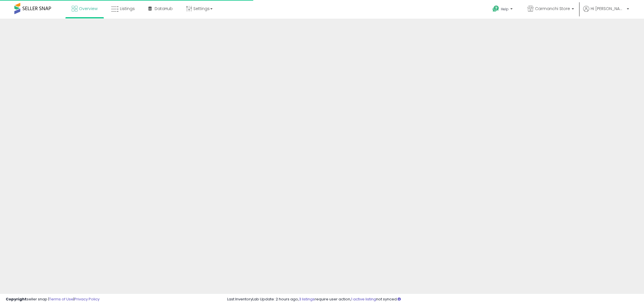 The image size is (644, 305). What do you see at coordinates (496, 9) in the screenshot?
I see `i: Get Help` at bounding box center [496, 9].